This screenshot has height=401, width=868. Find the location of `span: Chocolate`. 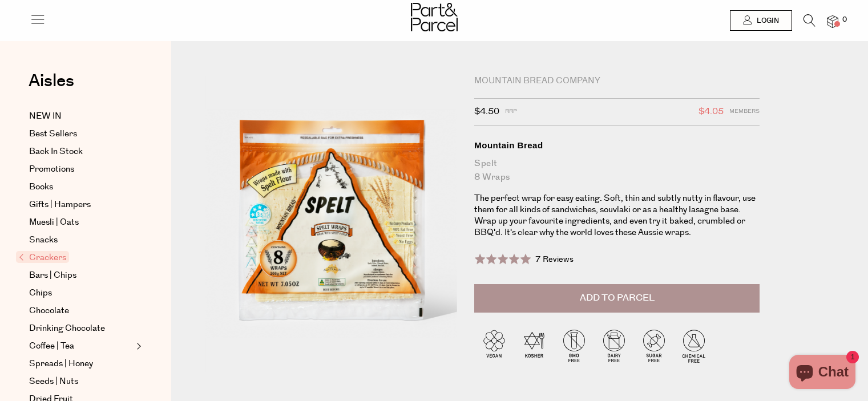

span: Chocolate is located at coordinates (50, 311).